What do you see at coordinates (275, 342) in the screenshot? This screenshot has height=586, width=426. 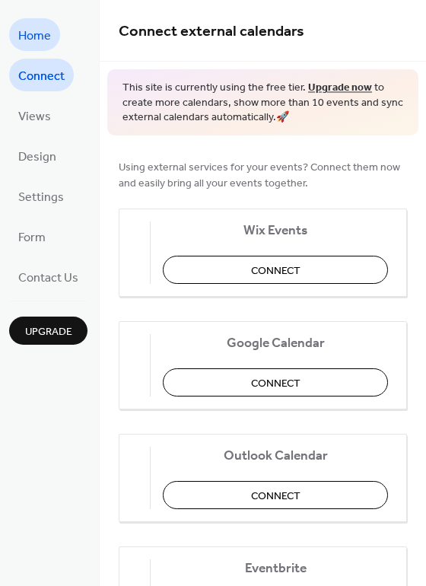 I see `span: Google Calendar` at bounding box center [275, 342].